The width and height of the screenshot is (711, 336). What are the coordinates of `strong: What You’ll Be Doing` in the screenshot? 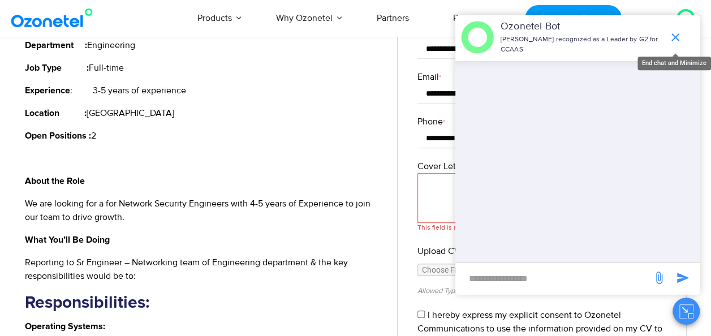 It's located at (67, 240).